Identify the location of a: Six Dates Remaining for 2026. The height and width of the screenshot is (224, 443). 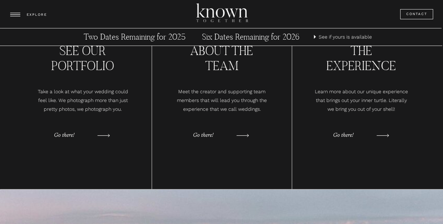
(251, 37).